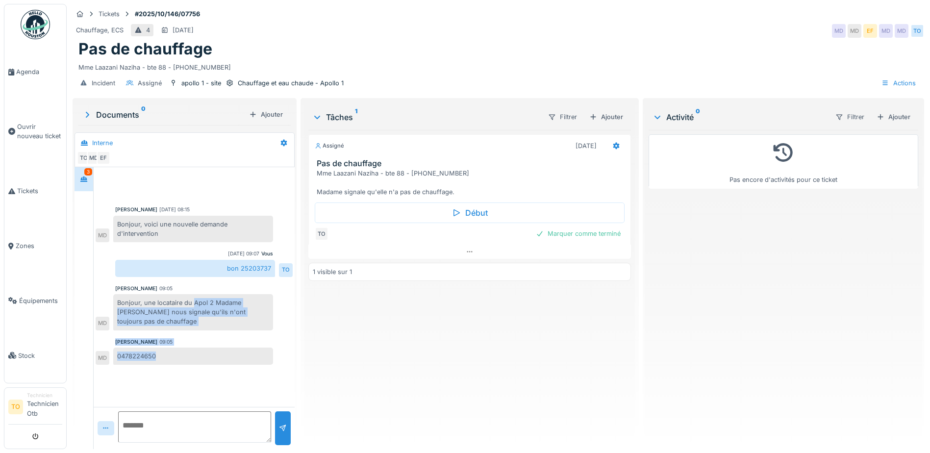 Image resolution: width=930 pixels, height=453 pixels. Describe the element at coordinates (145, 49) in the screenshot. I see `h1: Pas de chauffage` at that location.